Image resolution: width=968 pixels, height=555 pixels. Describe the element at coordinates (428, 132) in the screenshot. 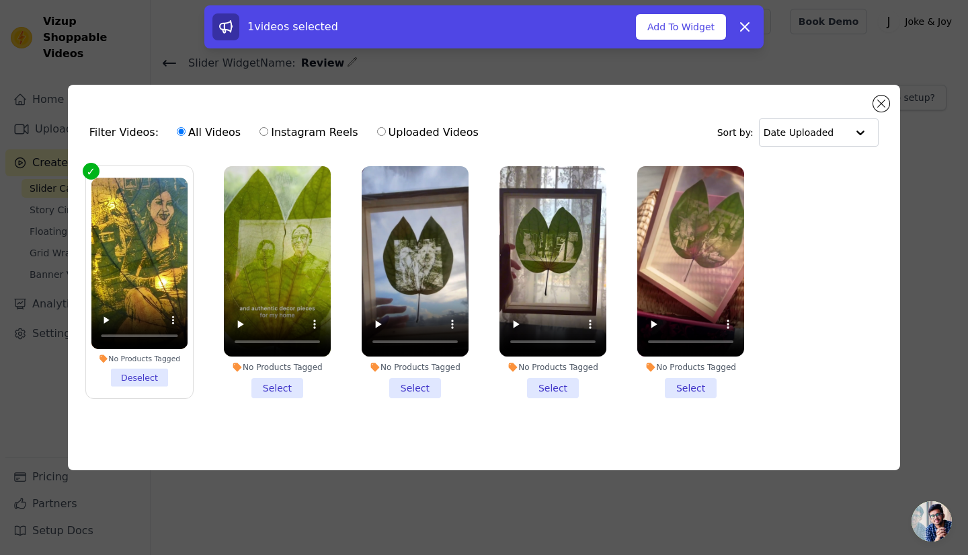

I see `label: Uploaded Videos` at that location.